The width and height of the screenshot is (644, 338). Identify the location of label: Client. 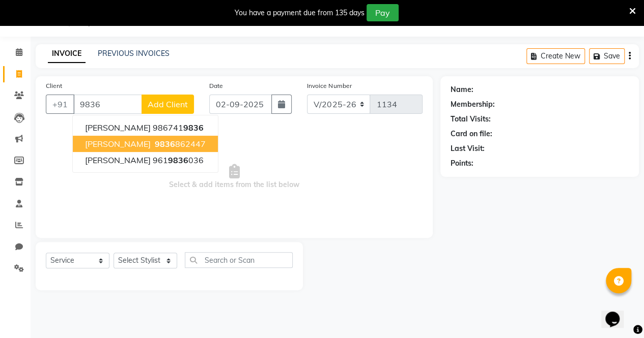
(54, 86).